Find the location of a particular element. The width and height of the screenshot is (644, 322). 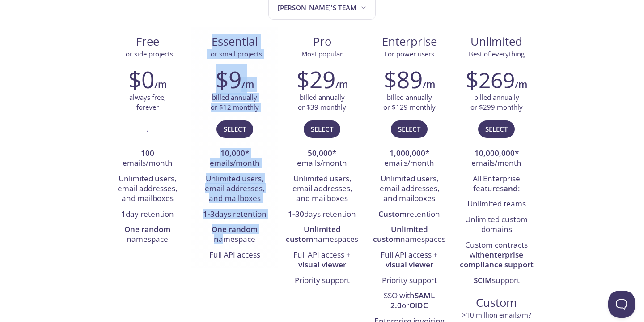

strong: 1-3 is located at coordinates (209, 213).